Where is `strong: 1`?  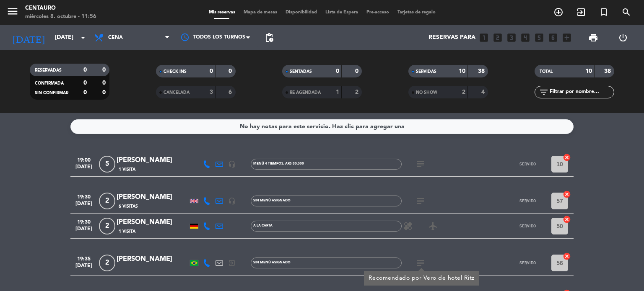 strong: 1 is located at coordinates (338, 92).